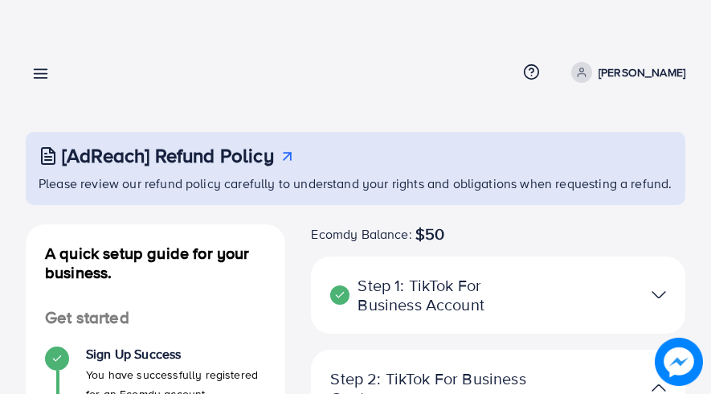 The image size is (711, 394). What do you see at coordinates (679, 362) in the screenshot?
I see `img: image` at bounding box center [679, 362].